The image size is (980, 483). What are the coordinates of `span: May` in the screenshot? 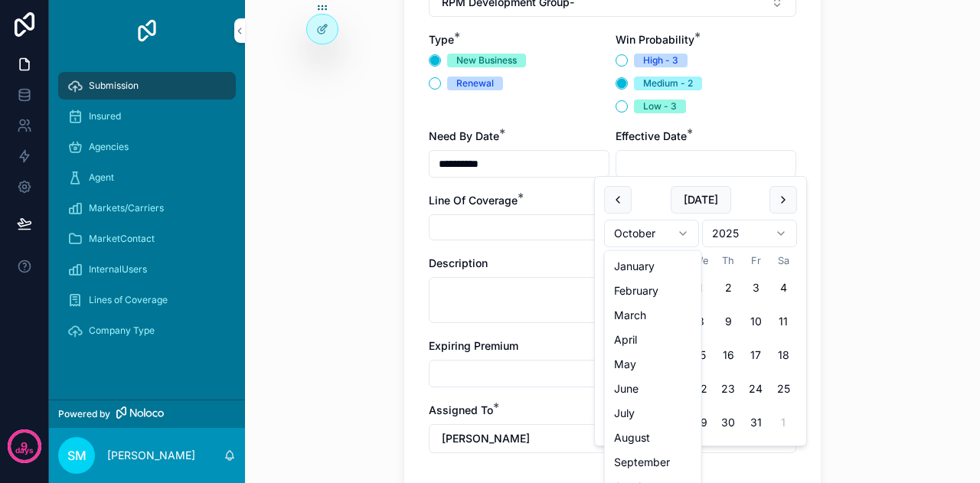 It's located at (625, 364).